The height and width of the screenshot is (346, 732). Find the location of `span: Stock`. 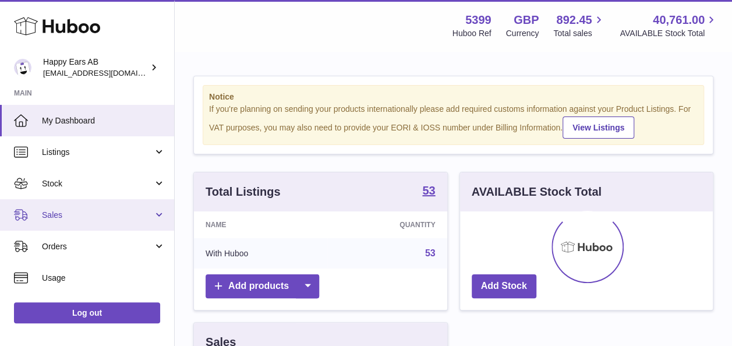

span: Stock is located at coordinates (97, 183).